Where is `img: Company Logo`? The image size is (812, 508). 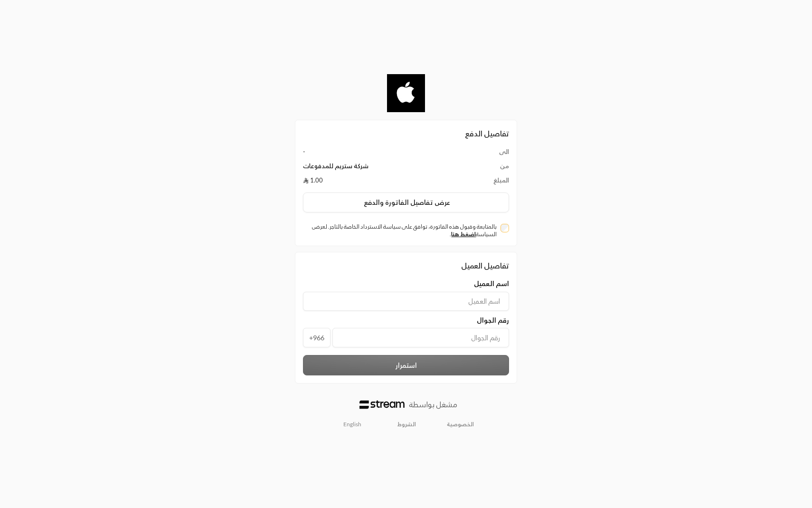 img: Company Logo is located at coordinates (406, 93).